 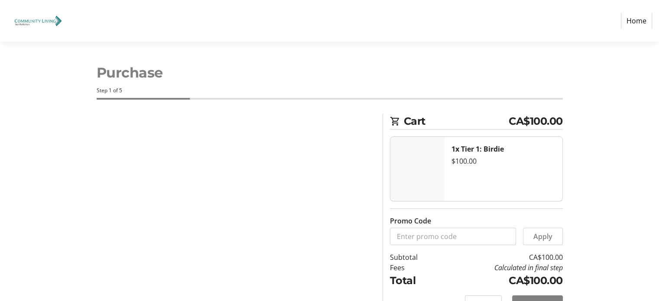 What do you see at coordinates (536, 121) in the screenshot?
I see `span: CA$100.00` at bounding box center [536, 121].